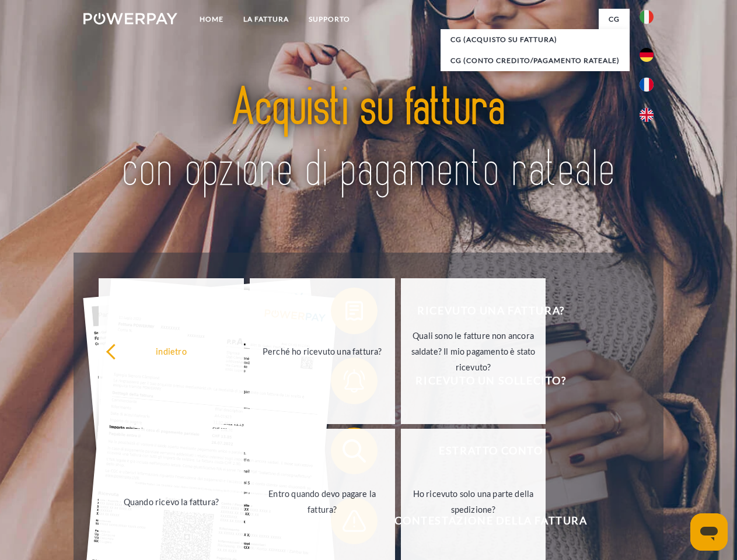  I want to click on div: Ho ricevuto solo una parte della spedizione?, so click(473, 502).